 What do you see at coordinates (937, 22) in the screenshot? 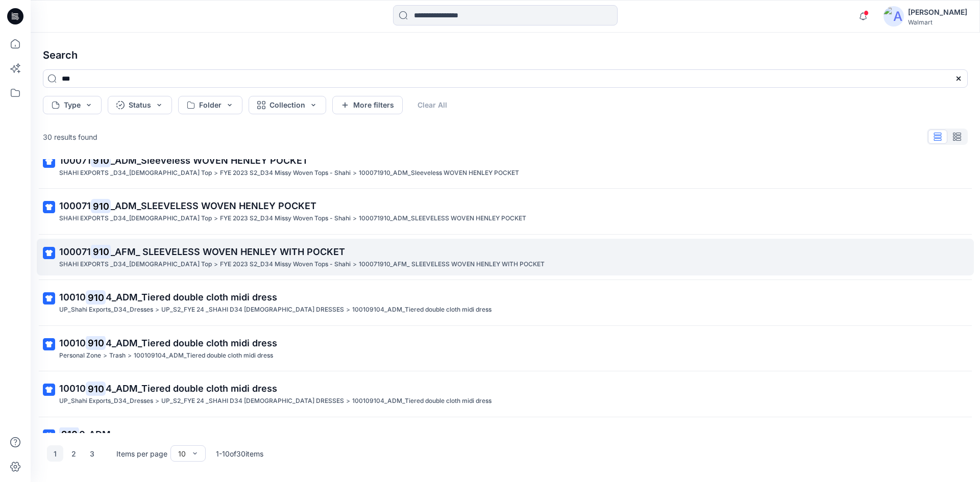
I see `div: Walmart` at bounding box center [937, 22].